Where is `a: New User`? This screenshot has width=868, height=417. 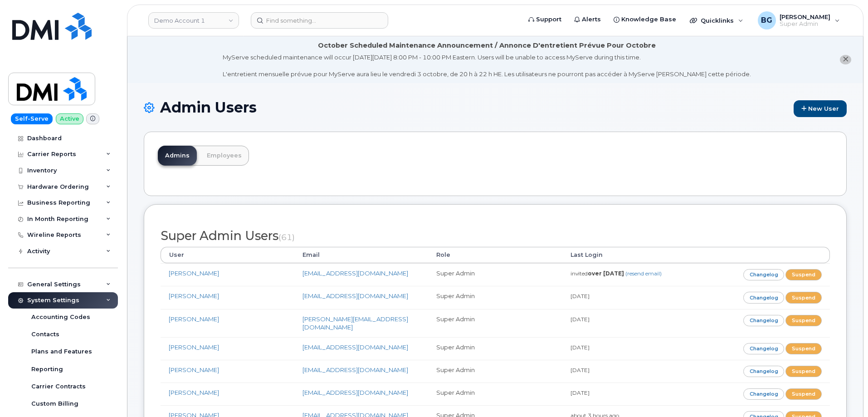
a: New User is located at coordinates (820, 108).